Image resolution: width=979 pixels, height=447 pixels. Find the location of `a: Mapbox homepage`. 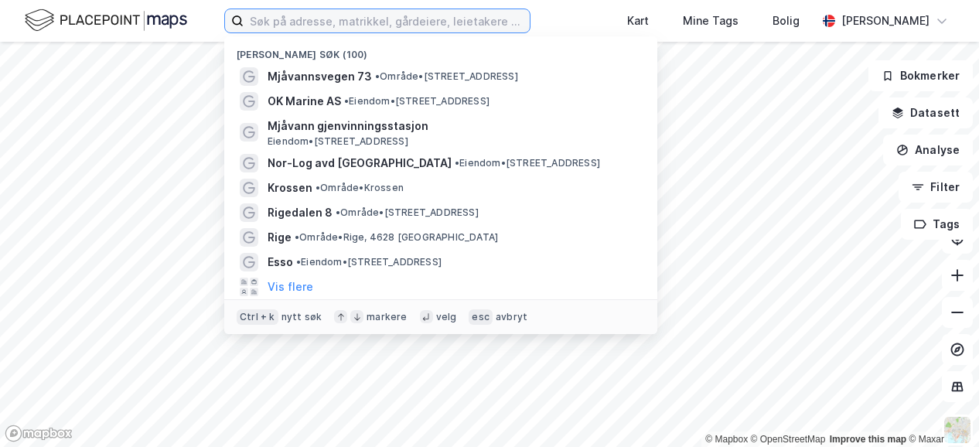

a: Mapbox homepage is located at coordinates (39, 433).